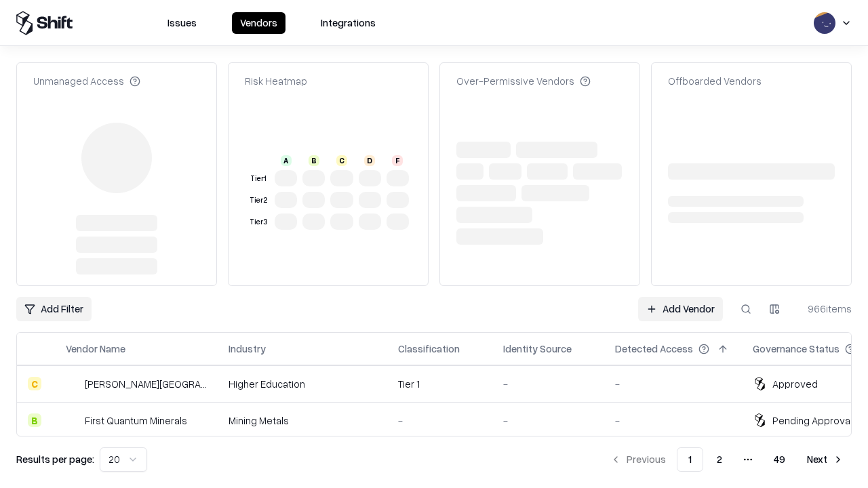 This screenshot has width=868, height=488. I want to click on div: Classification, so click(429, 348).